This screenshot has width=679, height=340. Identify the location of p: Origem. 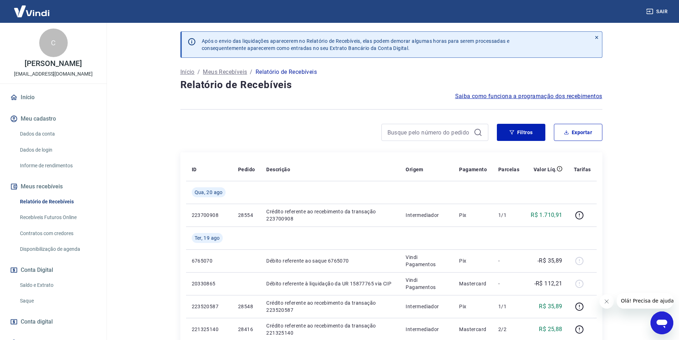
(414, 169).